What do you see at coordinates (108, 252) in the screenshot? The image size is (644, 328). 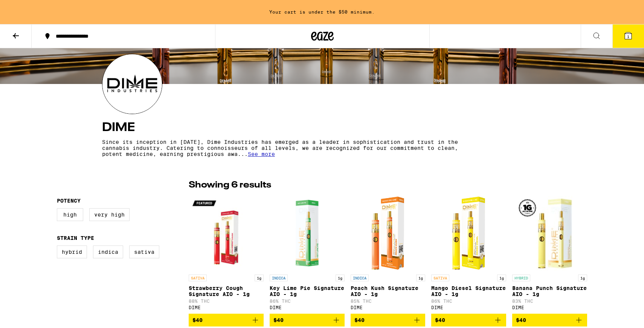 I see `label: Indica` at bounding box center [108, 252].